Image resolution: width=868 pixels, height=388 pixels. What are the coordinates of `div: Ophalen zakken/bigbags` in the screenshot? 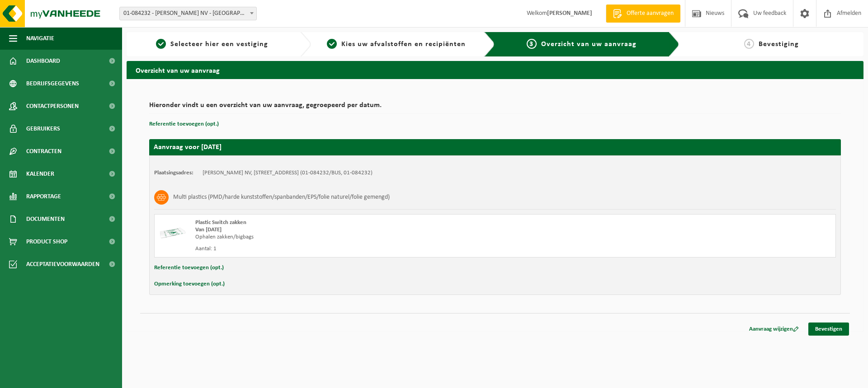 It's located at (363, 237).